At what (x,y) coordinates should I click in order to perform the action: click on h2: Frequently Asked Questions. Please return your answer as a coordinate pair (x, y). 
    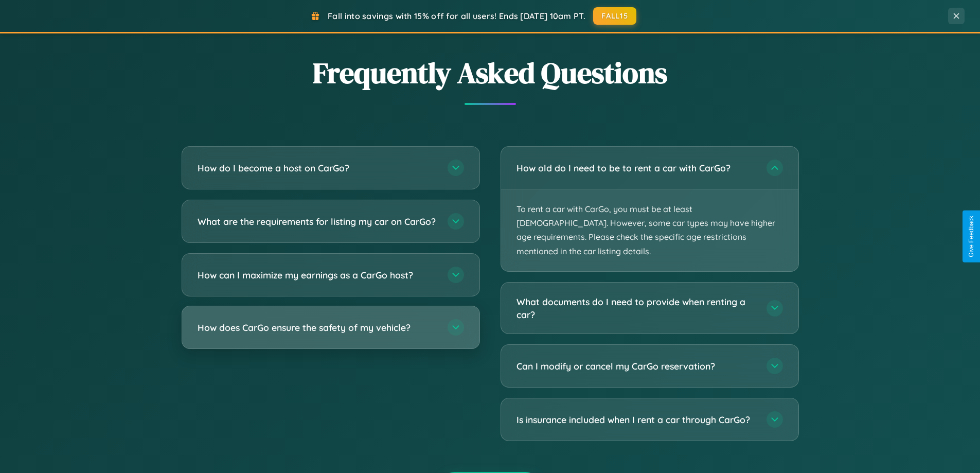
    Looking at the image, I should click on (490, 73).